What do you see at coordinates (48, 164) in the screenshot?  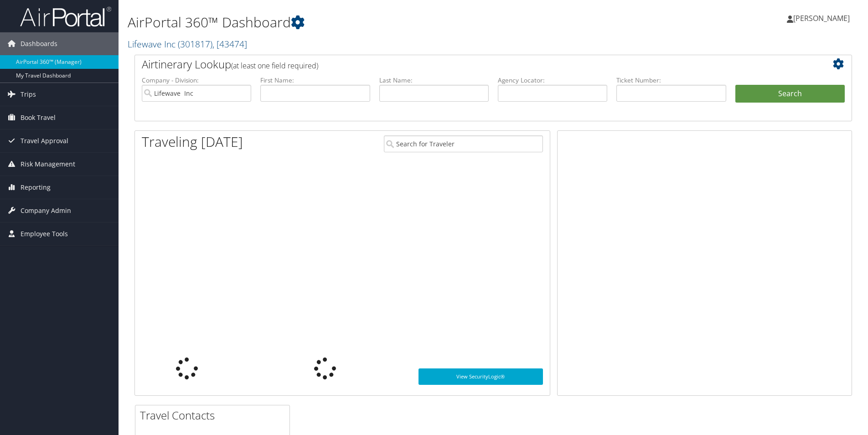 I see `span: Risk Management` at bounding box center [48, 164].